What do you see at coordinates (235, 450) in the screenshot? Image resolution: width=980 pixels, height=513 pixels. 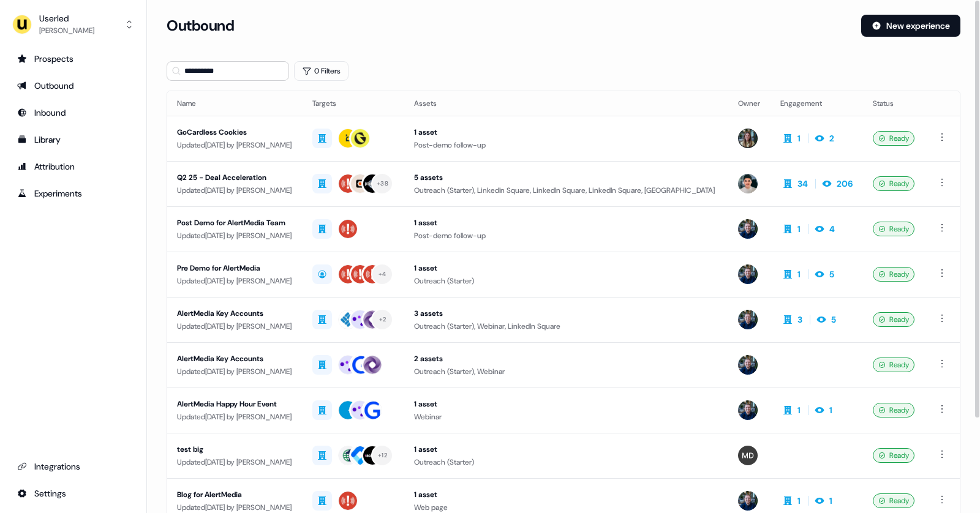 I see `div: test big` at bounding box center [235, 450].